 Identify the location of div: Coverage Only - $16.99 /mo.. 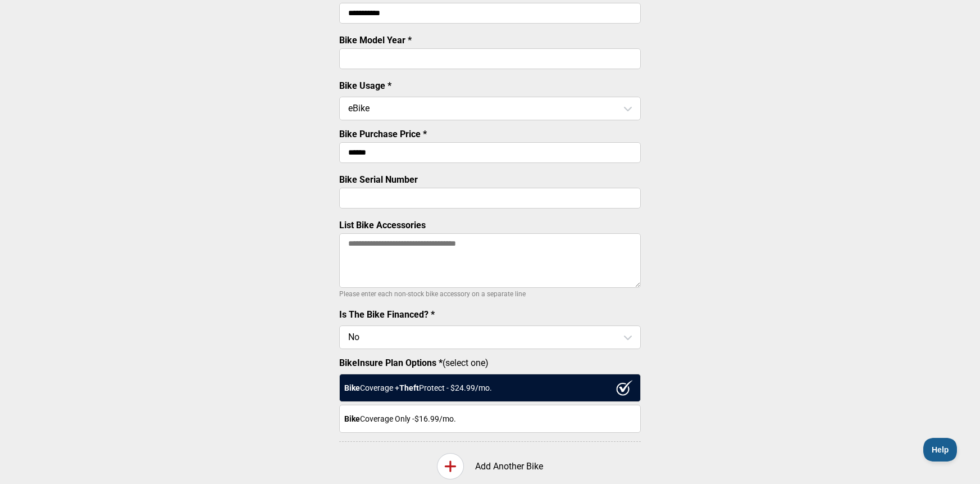
(490, 418).